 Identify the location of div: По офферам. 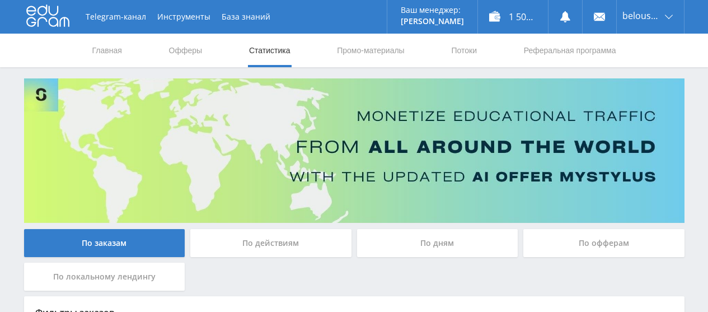
(604, 243).